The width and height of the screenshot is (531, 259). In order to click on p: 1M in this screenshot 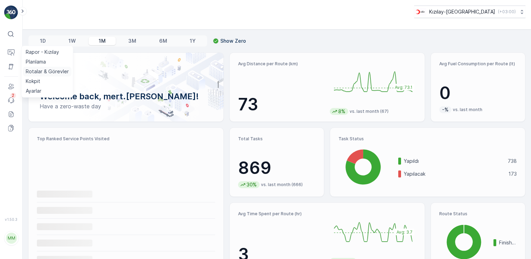, I will do `click(102, 41)`.